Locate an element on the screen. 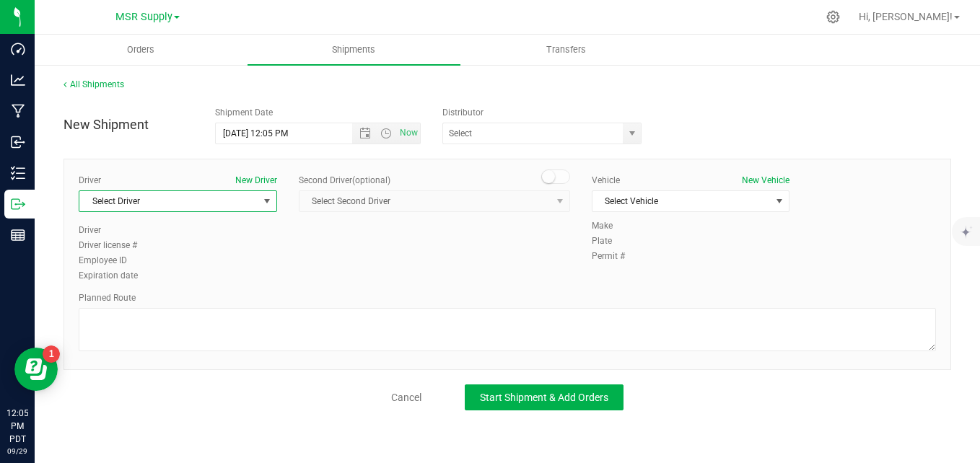 The image size is (980, 463). span: Open the date view is located at coordinates (365, 134).